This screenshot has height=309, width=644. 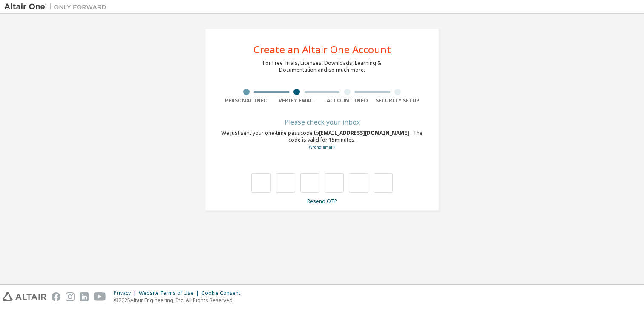 What do you see at coordinates (322, 122) in the screenshot?
I see `div: Please check your inbox` at bounding box center [322, 122].